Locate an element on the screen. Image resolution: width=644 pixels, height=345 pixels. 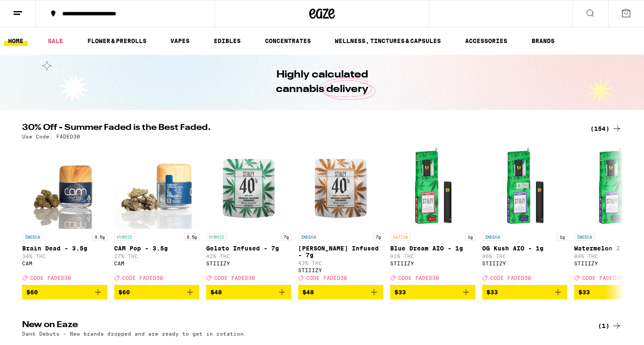
p: 86% THC is located at coordinates (525, 256).